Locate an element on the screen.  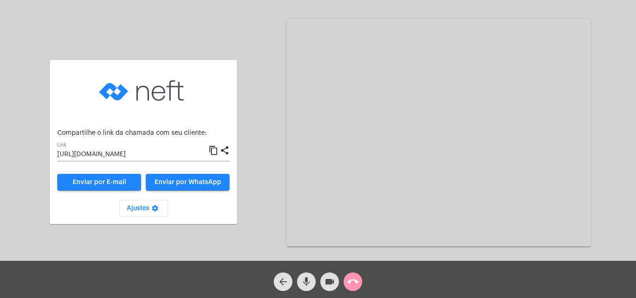
button: Ajustes is located at coordinates (143, 209).